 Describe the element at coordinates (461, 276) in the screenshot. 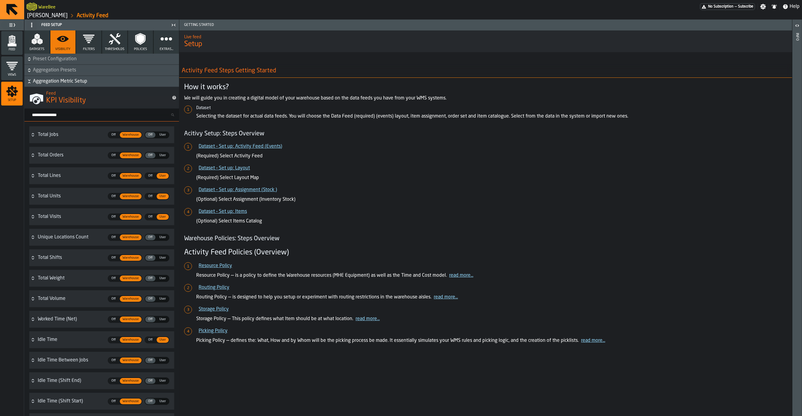

I see `a: read more...` at that location.